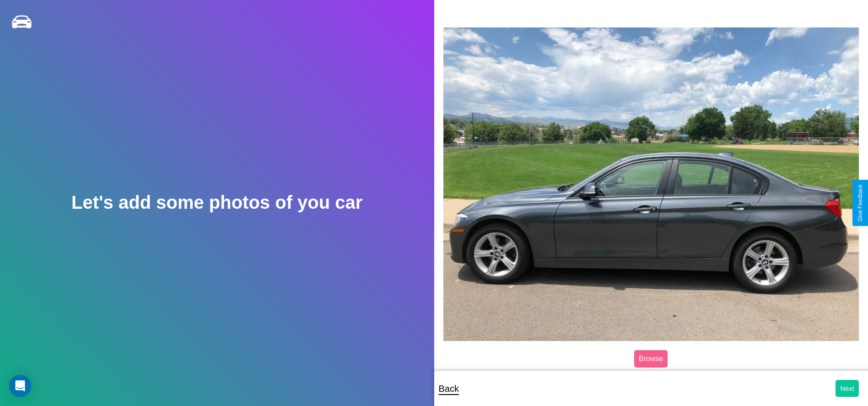  Describe the element at coordinates (651, 359) in the screenshot. I see `label: Browse` at that location.